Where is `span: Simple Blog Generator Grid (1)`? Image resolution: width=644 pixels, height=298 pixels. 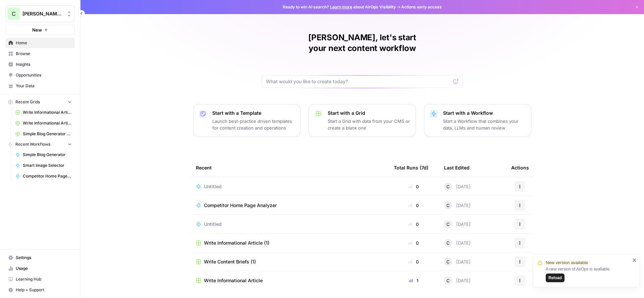
span: Simple Blog Generator Grid (1) is located at coordinates (47, 134).